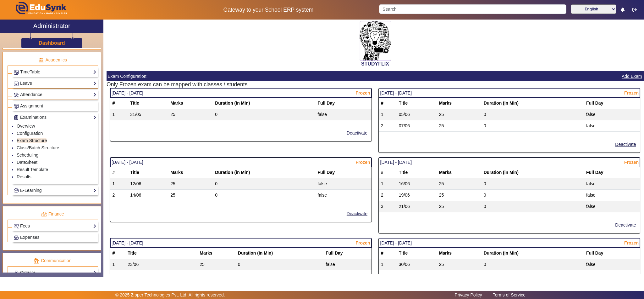 The image size is (644, 299). What do you see at coordinates (16, 237) in the screenshot?
I see `img: Payroll.png` at bounding box center [16, 237].